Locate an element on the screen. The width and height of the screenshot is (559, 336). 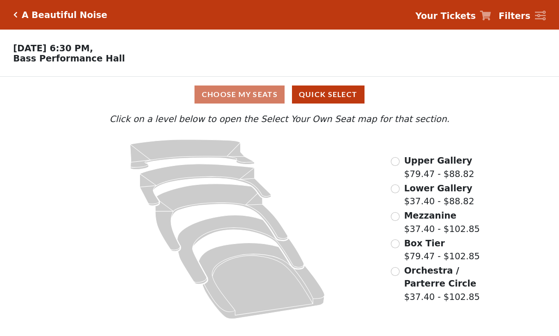
path: Upper Gallery - Seats Available: 298 is located at coordinates (192, 154).